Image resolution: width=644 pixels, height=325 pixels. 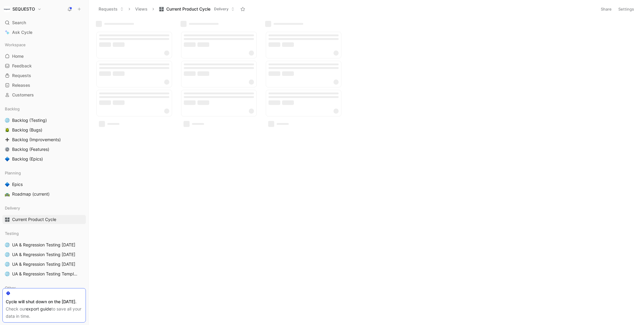 What do you see at coordinates (44, 149) in the screenshot?
I see `a: ⚙️Backlog (Features)` at bounding box center [44, 149].